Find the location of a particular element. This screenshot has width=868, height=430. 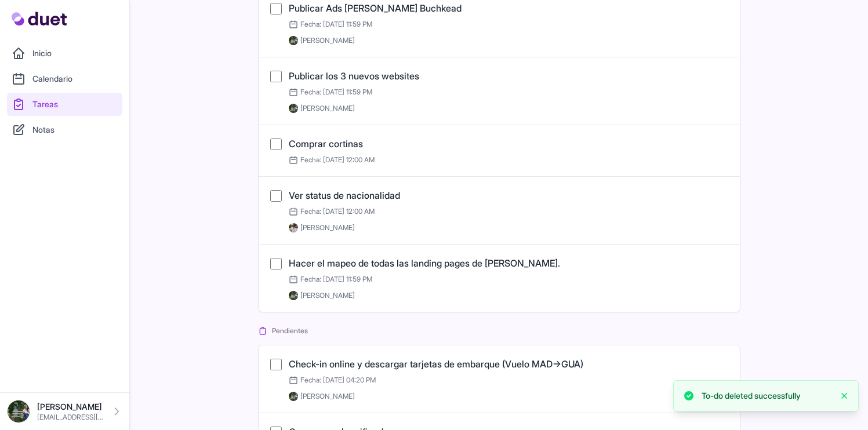

a: Check-in online y descargar tarjetas de embarque (Vuelo MAD→GUA) is located at coordinates (436, 364).